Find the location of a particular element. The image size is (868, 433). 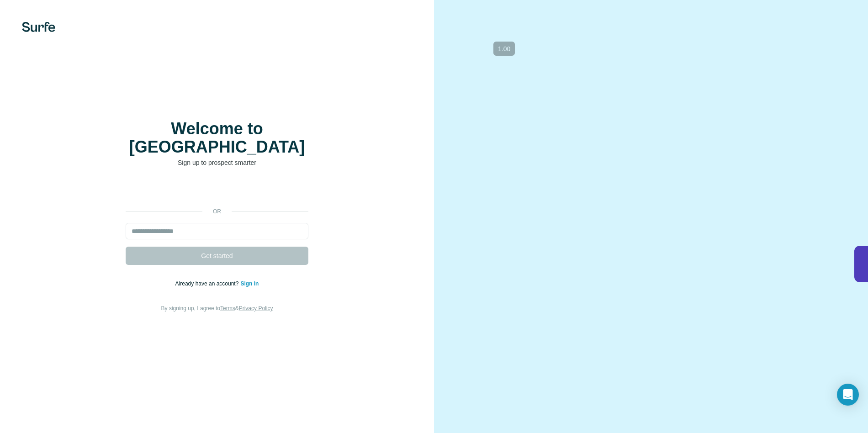

a: Terms is located at coordinates (228, 308).